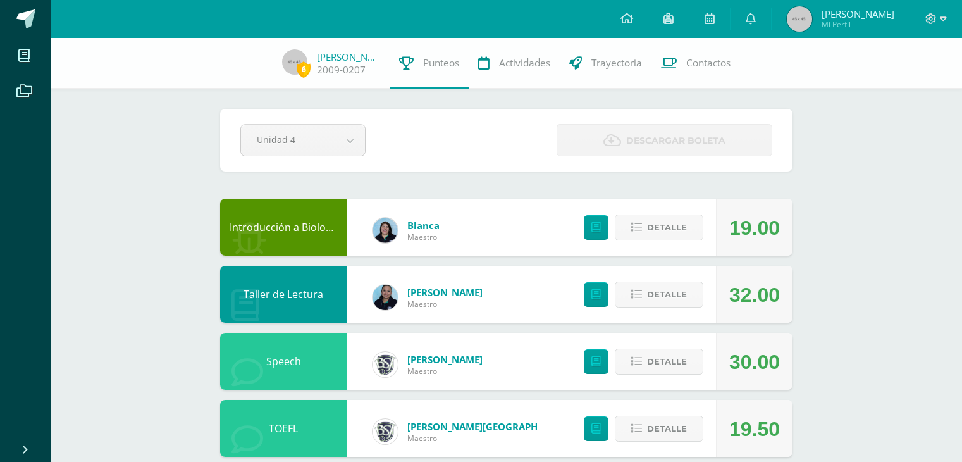  What do you see at coordinates (676, 140) in the screenshot?
I see `span: Descargar boleta` at bounding box center [676, 140].